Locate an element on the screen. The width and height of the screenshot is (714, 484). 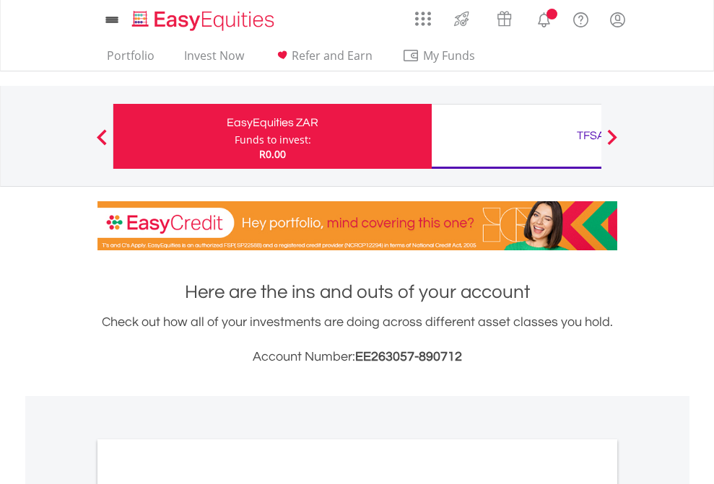
button: Previous is located at coordinates (102, 144).